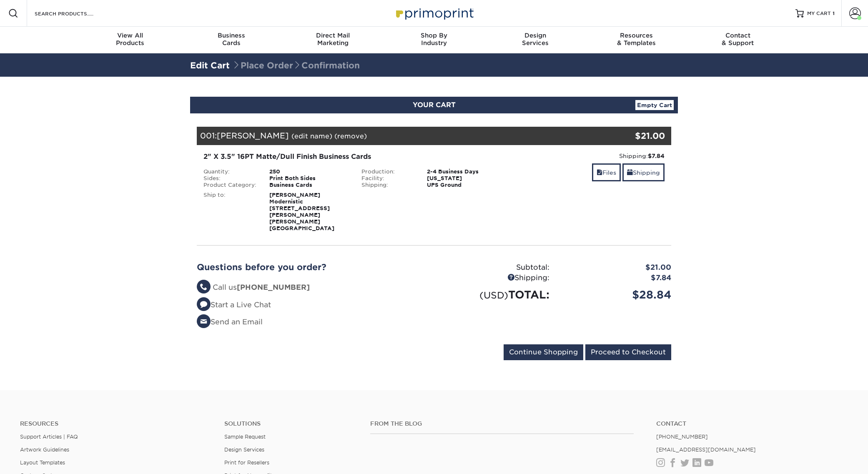  What do you see at coordinates (309, 171) in the screenshot?
I see `div: 250` at bounding box center [309, 171].